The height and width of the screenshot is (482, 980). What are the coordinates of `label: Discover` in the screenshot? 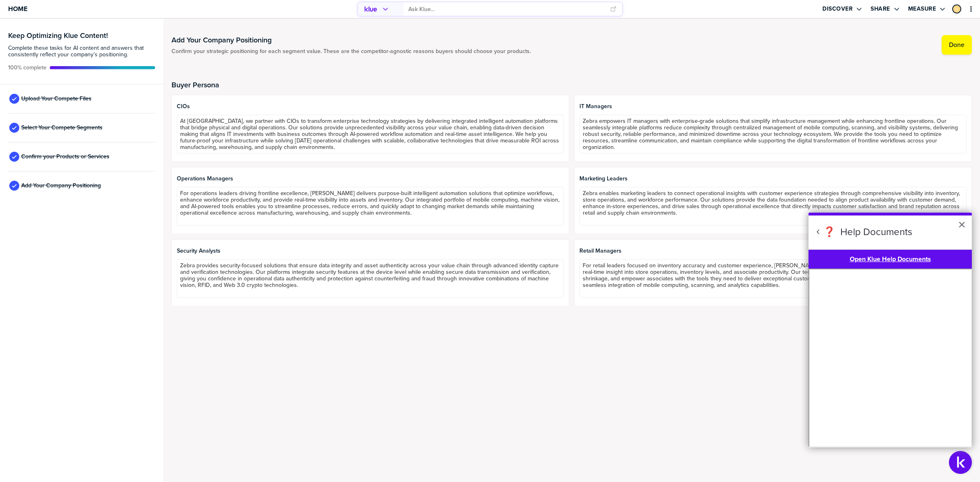 It's located at (837, 9).